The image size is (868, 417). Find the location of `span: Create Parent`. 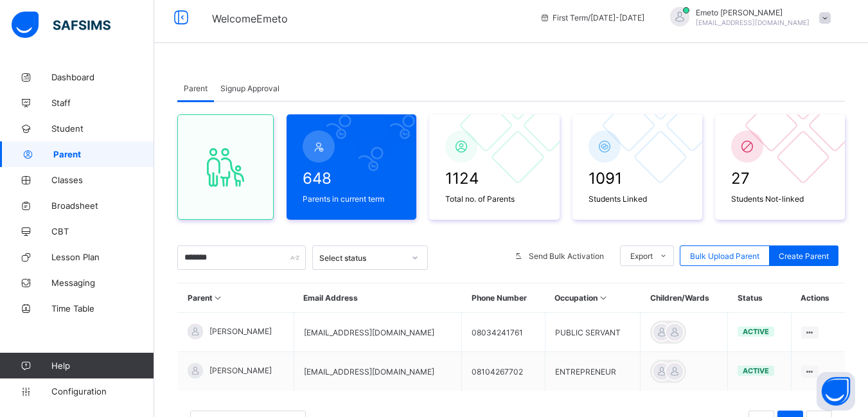

span: Create Parent is located at coordinates (804, 256).